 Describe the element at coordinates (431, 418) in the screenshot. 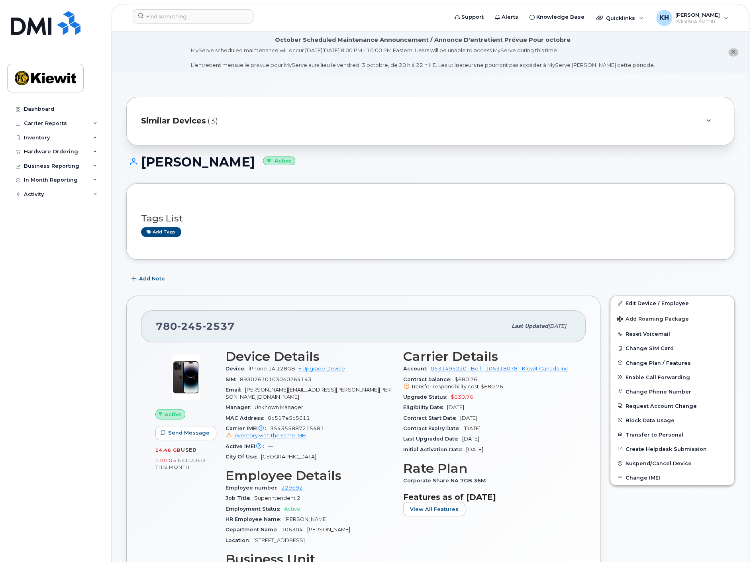

I see `span: Contract Start Date` at that location.